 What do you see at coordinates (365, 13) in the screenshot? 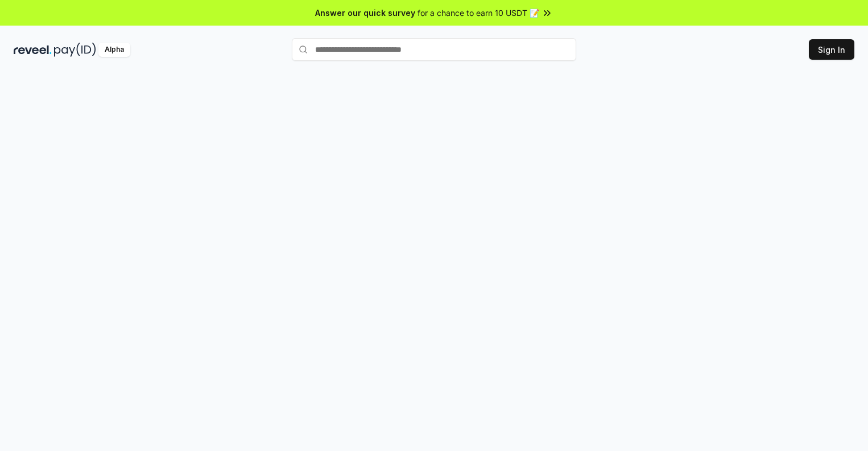
I see `span: Answer our quick survey` at bounding box center [365, 13].